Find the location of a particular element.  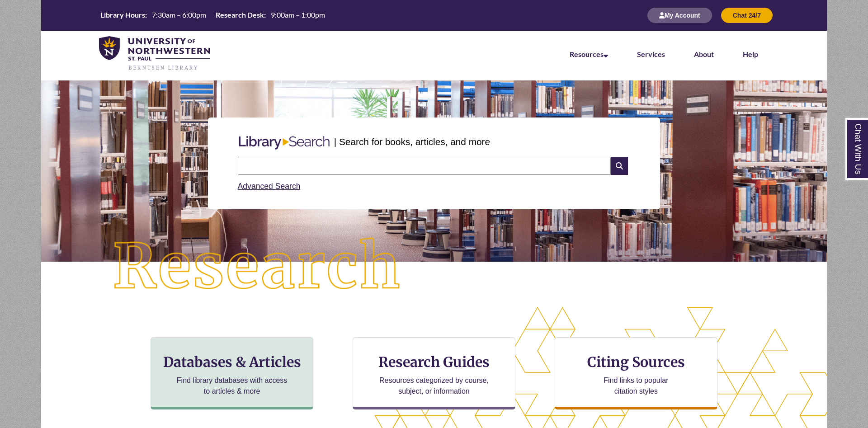

a: Databases & Articles Find library databases with access to articles & more is located at coordinates (232, 373).